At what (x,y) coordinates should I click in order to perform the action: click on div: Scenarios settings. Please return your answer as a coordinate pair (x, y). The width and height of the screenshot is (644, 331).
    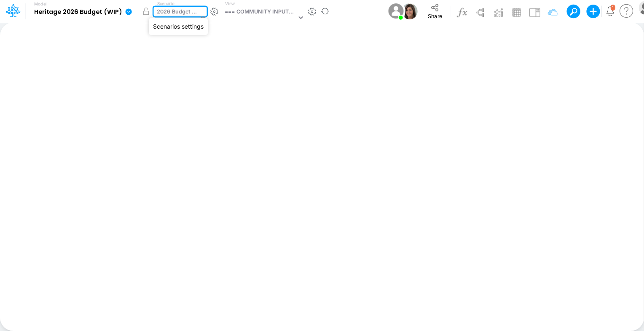
    Looking at the image, I should click on (178, 27).